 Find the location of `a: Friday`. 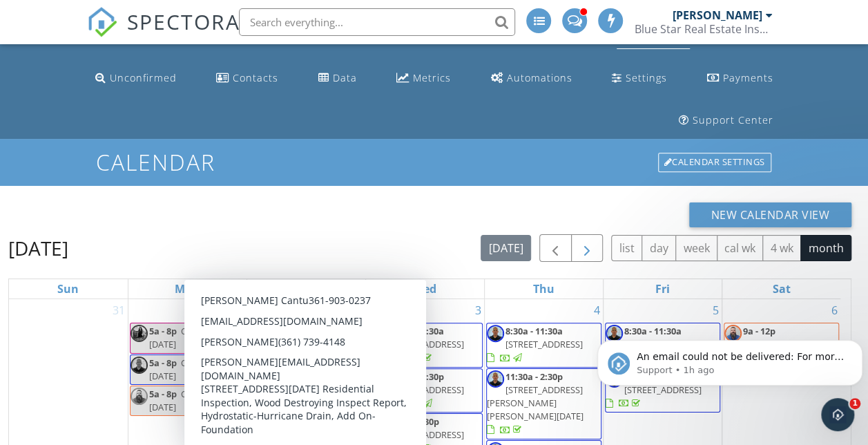

a: Friday is located at coordinates (662, 289).